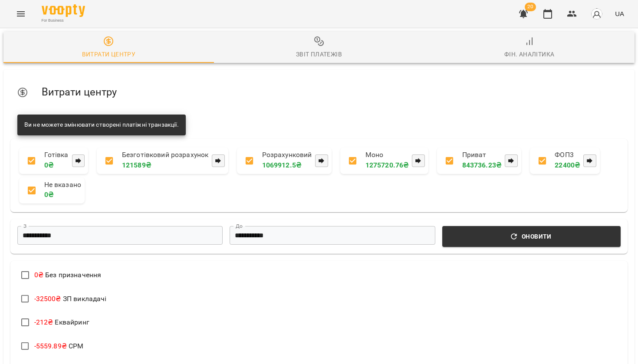 This screenshot has height=364, width=638. I want to click on img: avatar_s.png, so click(596, 14).